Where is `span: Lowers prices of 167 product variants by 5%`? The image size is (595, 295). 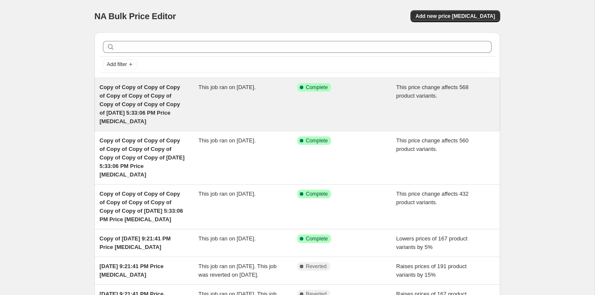 span: Lowers prices of 167 product variants by 5% is located at coordinates (432, 243).